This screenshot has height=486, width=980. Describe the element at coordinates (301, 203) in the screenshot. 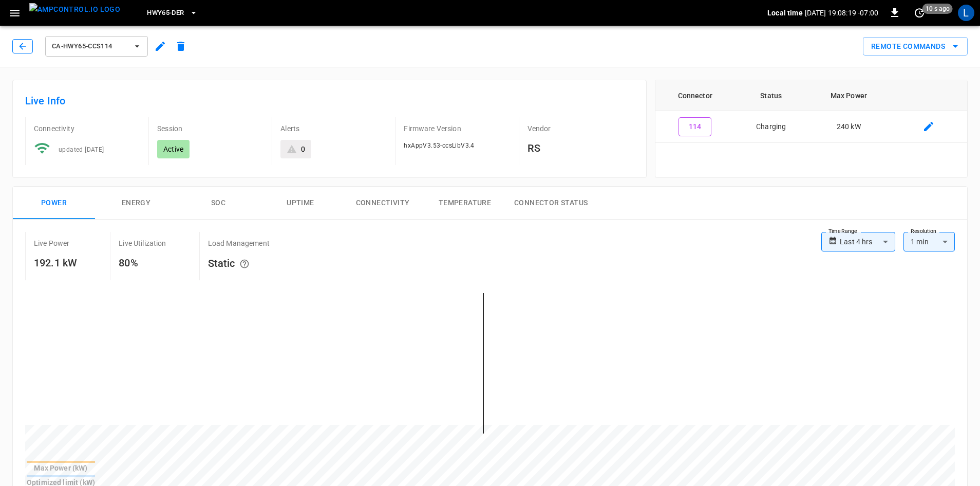

I see `button: Uptime` at that location.